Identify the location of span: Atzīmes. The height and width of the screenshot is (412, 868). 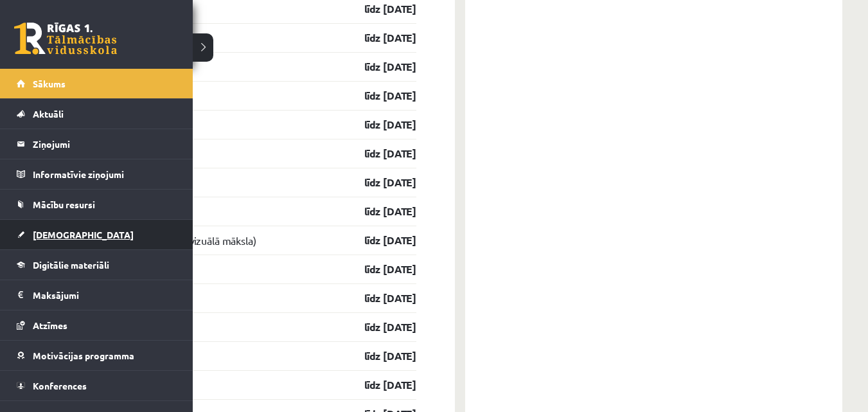
(50, 326).